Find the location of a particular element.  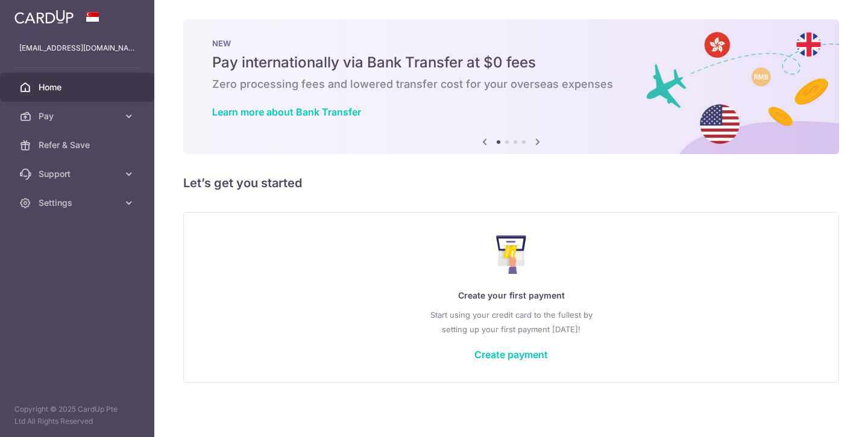

img: Bank transfer banner is located at coordinates (511, 87).